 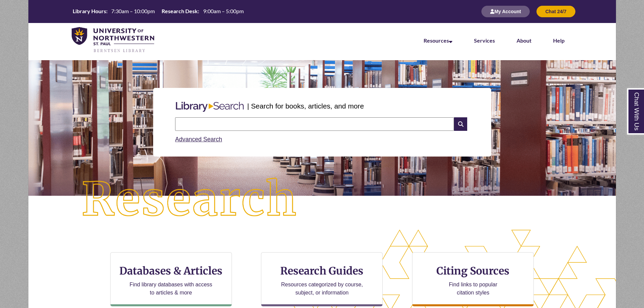 I want to click on p: | Search for books, articles, and more, so click(x=306, y=106).